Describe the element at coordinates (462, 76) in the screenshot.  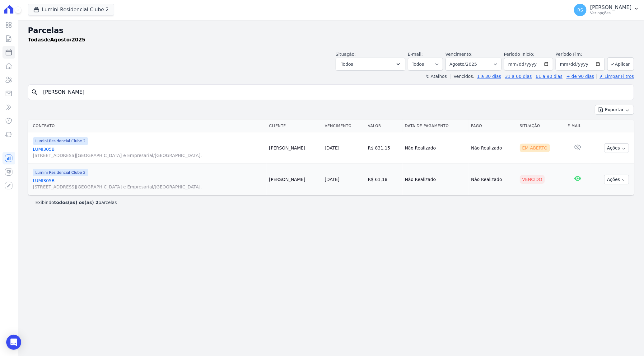
I see `label: Vencidos:` at that location.